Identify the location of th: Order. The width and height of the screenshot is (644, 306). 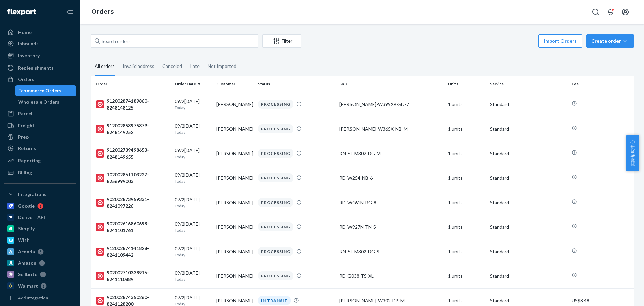
(131, 84).